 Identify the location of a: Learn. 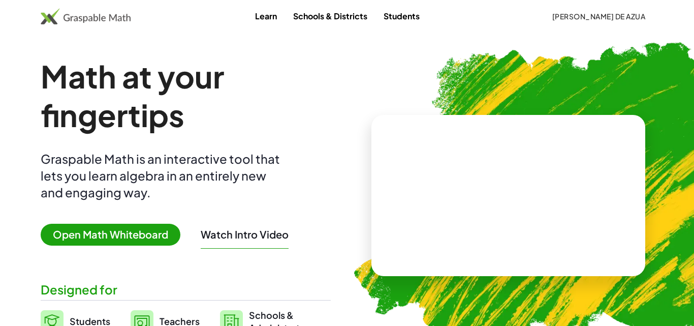
(266, 16).